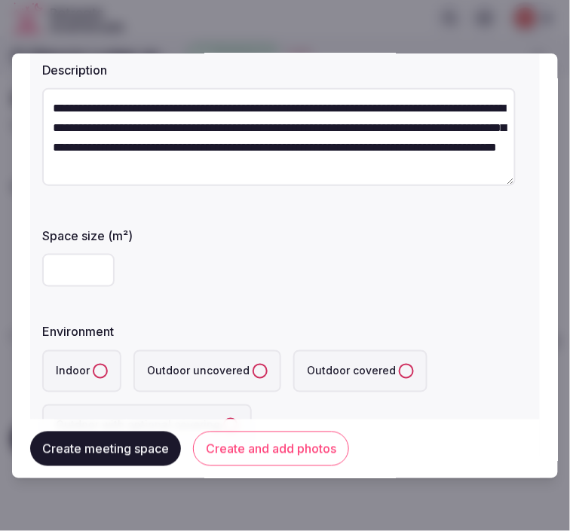 This screenshot has width=570, height=531. What do you see at coordinates (100, 371) in the screenshot?
I see `button: Indoor` at bounding box center [100, 371].